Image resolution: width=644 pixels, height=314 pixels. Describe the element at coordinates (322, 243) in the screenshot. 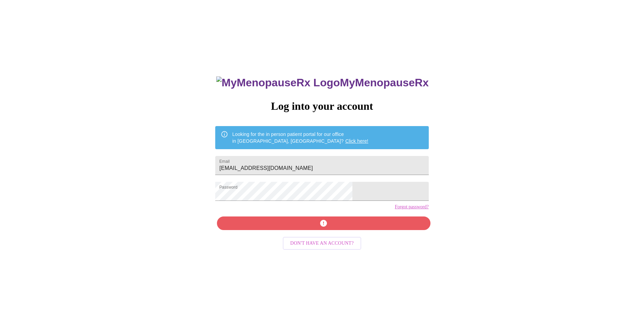

I see `a: Don't have an account?` at that location.